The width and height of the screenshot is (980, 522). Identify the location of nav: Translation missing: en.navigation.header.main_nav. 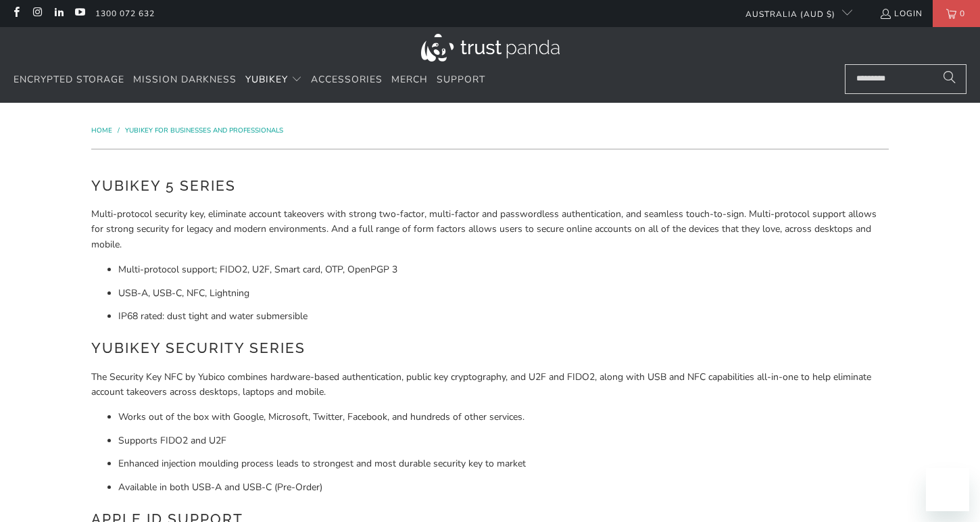
(249, 80).